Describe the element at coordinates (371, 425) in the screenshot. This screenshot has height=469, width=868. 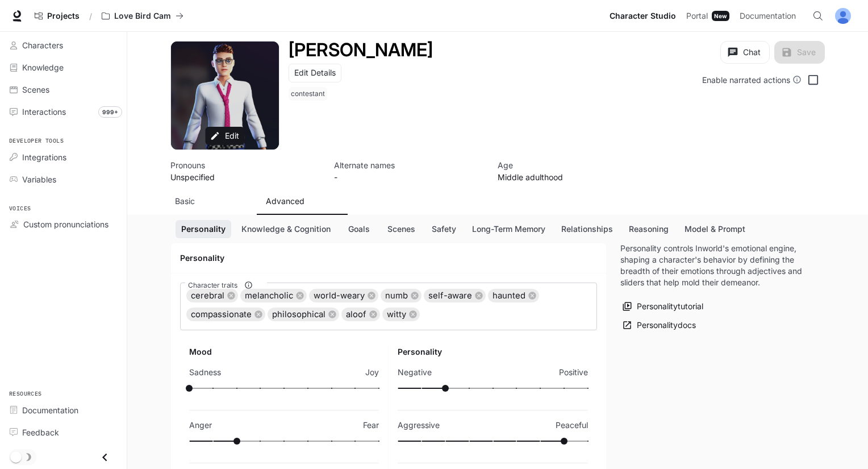
I see `p: Fear` at that location.